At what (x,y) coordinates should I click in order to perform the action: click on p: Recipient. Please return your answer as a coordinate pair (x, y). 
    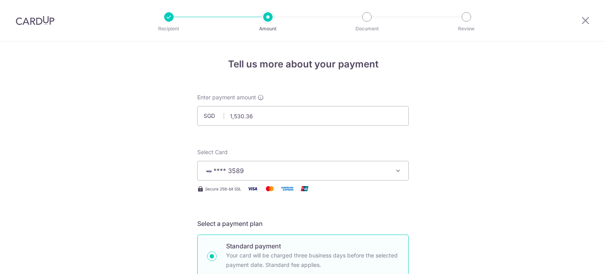
    Looking at the image, I should click on (169, 29).